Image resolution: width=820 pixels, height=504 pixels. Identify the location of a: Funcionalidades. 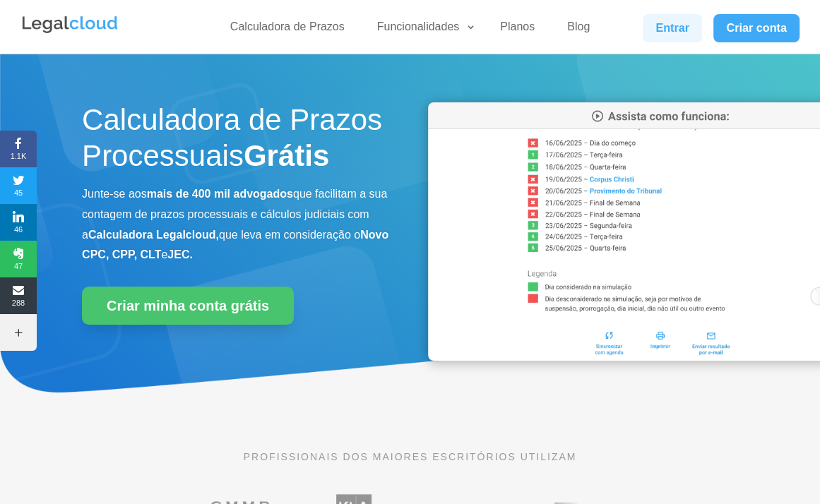
(422, 30).